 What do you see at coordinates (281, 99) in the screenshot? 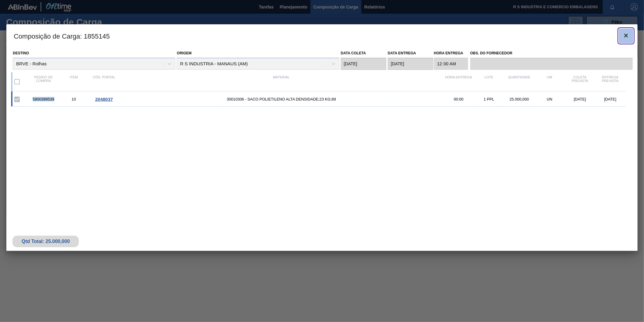
I see `span: 30010306 - SACO POLIETILENO ALTA DENSIDADE;23 KG;89` at bounding box center [281, 99].